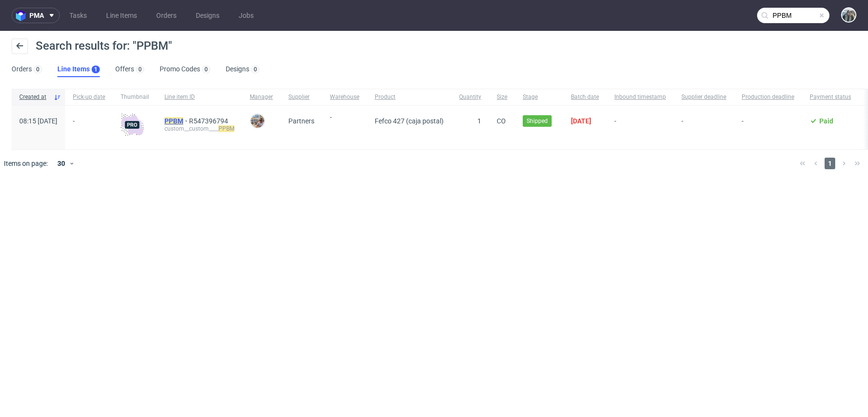  I want to click on a: Designs, so click(207, 16).